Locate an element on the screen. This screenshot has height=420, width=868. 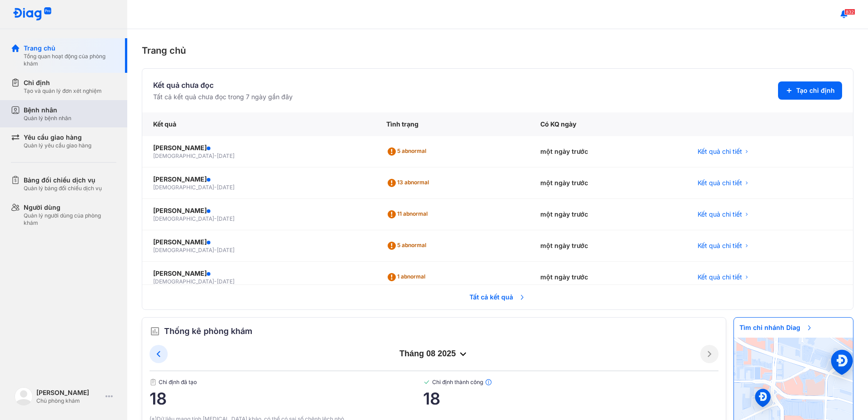
span: Chỉ định thành công is located at coordinates (571, 383).